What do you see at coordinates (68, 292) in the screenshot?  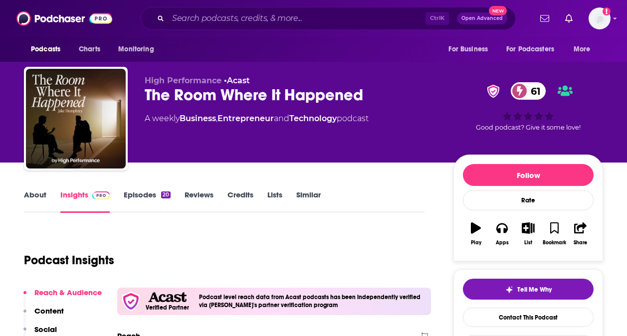 I see `p: Reach & Audience` at bounding box center [68, 292].